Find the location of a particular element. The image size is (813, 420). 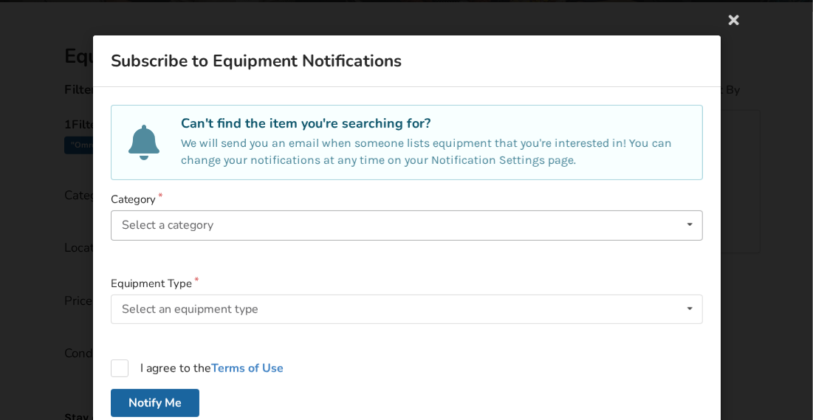

p: We will send you an email when someone lists equipment that you're interested in! You can change ... is located at coordinates (432, 152).